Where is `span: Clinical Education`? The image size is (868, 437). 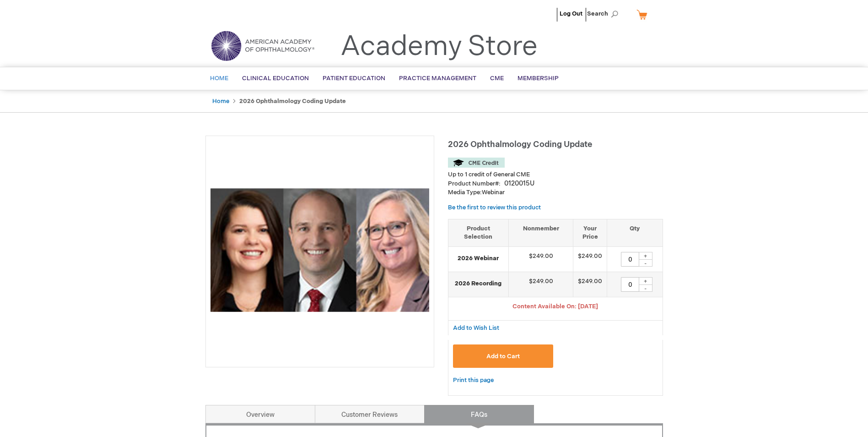
span: Clinical Education is located at coordinates (276, 78).